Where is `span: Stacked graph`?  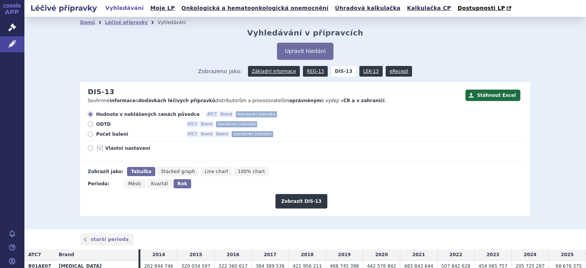 span: Stacked graph is located at coordinates (178, 172).